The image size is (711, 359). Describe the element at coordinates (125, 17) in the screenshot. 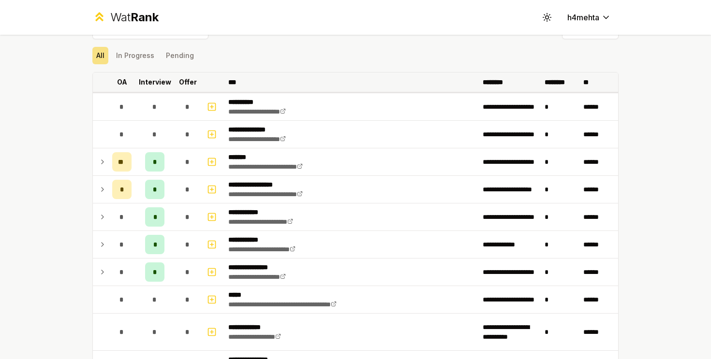

I see `a: WatRank` at that location.